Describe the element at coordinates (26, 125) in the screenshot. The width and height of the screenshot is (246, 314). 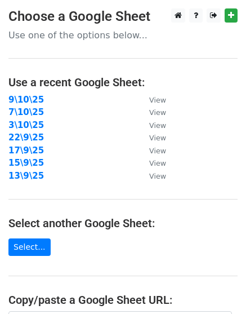
I see `a: 3\10\25` at that location.